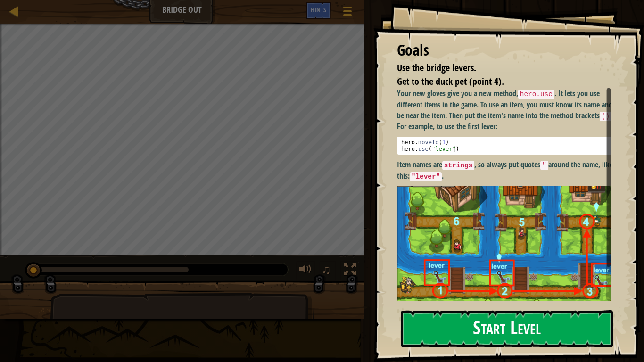 The height and width of the screenshot is (362, 644). Describe the element at coordinates (497, 68) in the screenshot. I see `li: Use the bridge levers.` at that location.